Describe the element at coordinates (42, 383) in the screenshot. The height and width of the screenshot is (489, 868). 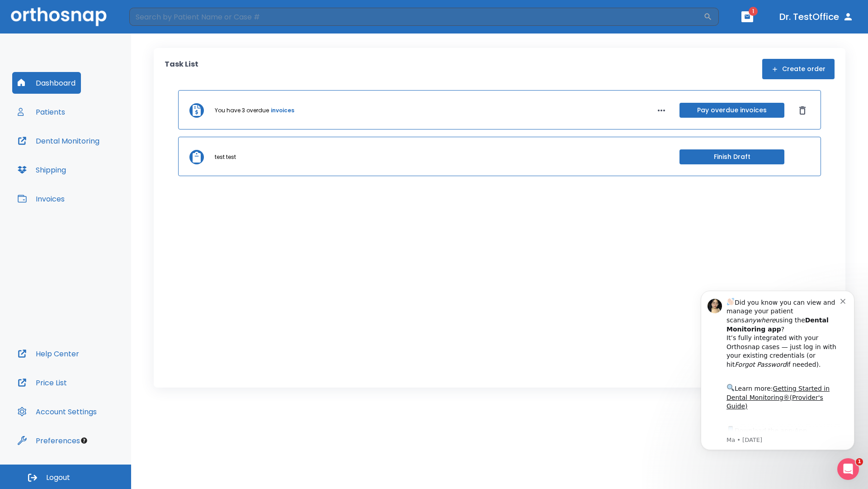
I see `a: Price List` at that location.